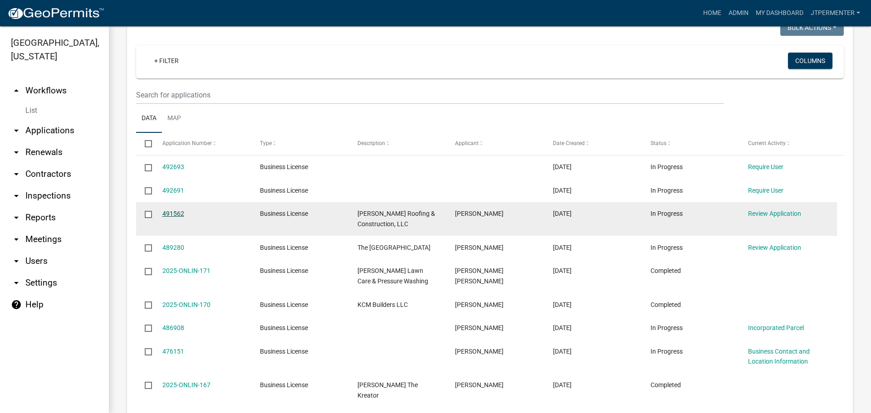 This screenshot has height=413, width=871. What do you see at coordinates (187, 305) in the screenshot?
I see `a: 2025-ONLIN-170` at bounding box center [187, 305].